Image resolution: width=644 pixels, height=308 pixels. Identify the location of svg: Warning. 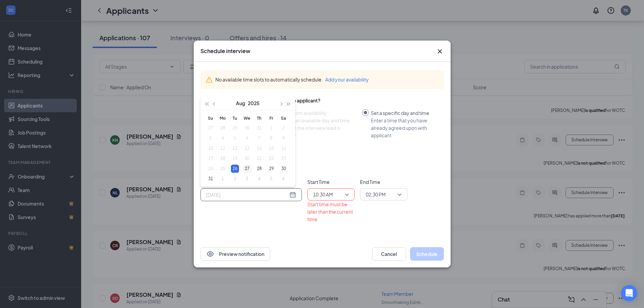
(209, 80).